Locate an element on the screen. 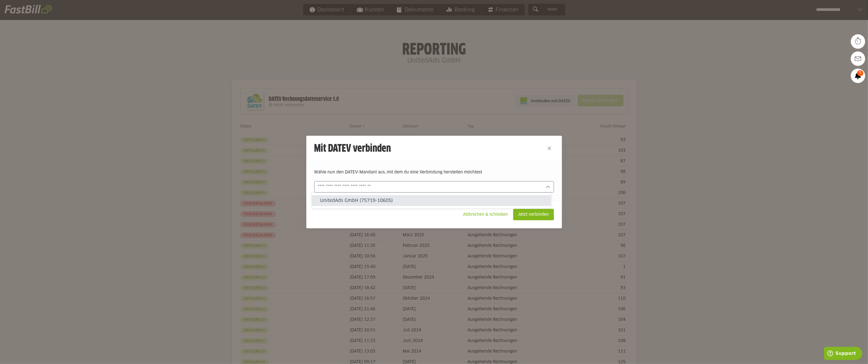 The width and height of the screenshot is (868, 364). sl-button: Abbrechen & schließen is located at coordinates (486, 214).